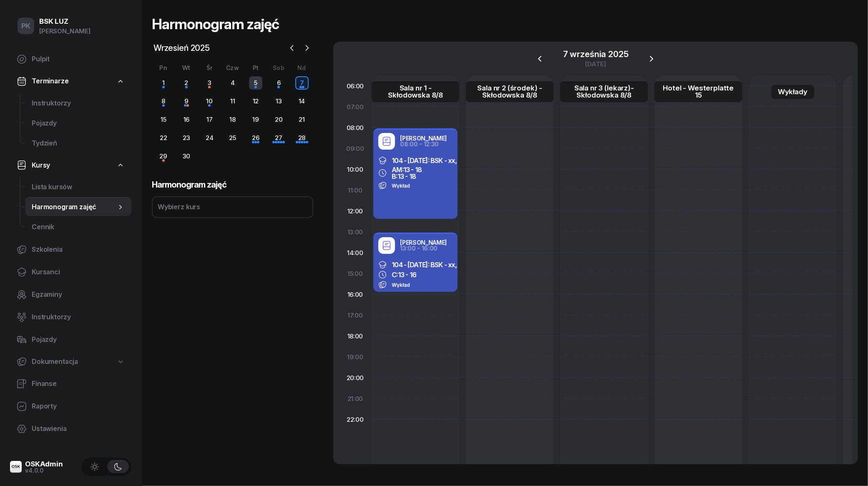  I want to click on div: 12:00, so click(355, 211).